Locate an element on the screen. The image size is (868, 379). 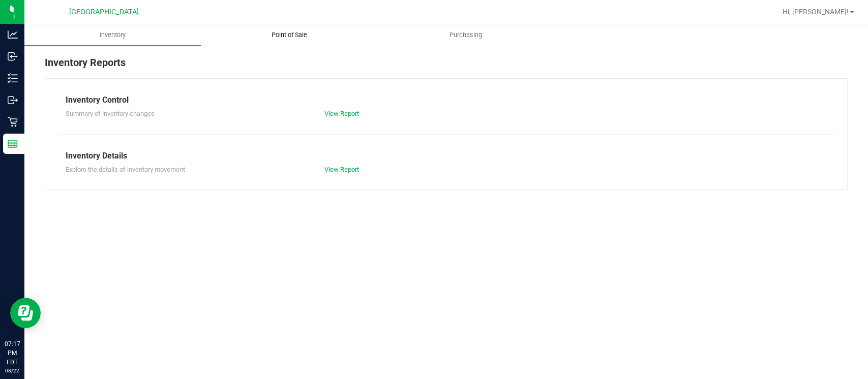
inline-svg: Retail is located at coordinates (13, 122).